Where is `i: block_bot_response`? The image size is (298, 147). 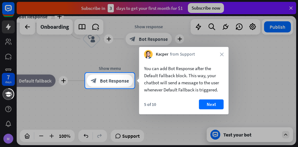
i: block_bot_response is located at coordinates (94, 80).